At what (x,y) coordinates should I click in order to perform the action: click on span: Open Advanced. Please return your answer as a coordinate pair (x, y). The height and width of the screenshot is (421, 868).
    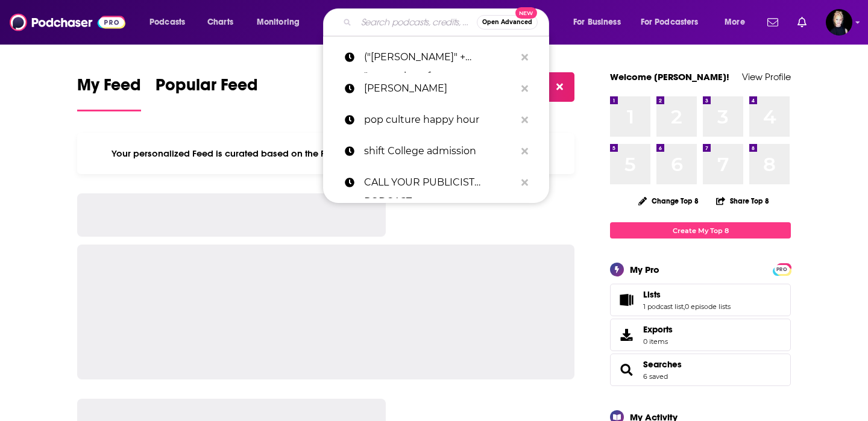
    Looking at the image, I should click on (507, 22).